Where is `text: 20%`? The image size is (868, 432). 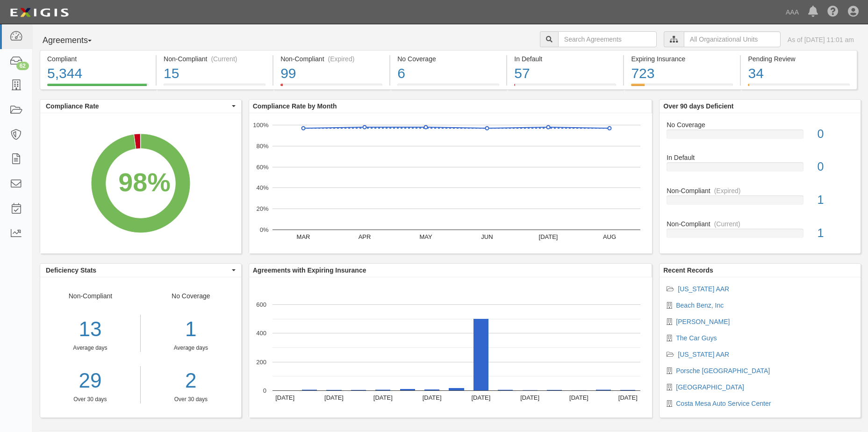 text: 20% is located at coordinates (262, 209).